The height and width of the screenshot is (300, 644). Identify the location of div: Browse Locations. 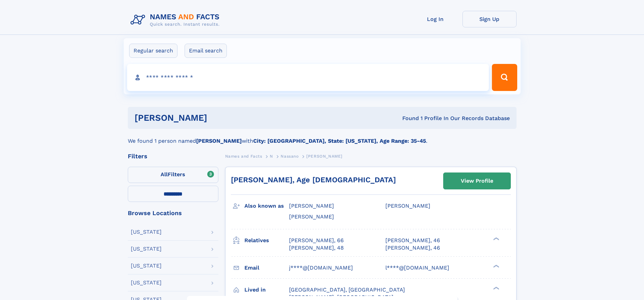
(173, 213).